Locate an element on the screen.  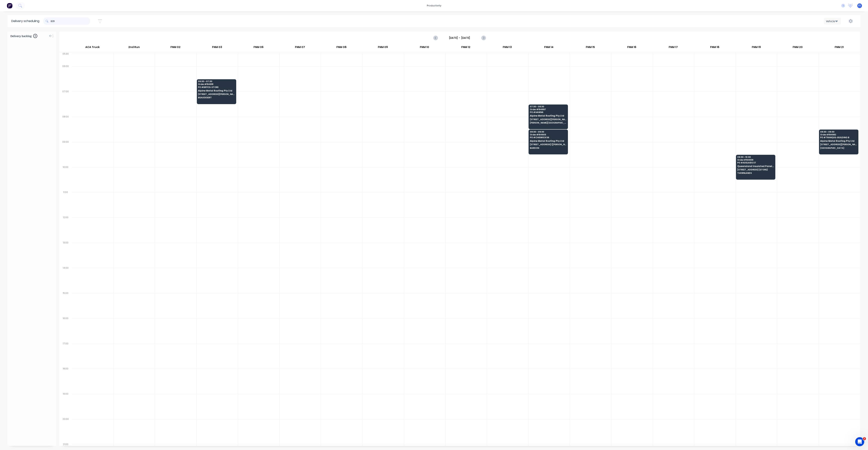
div: 07:00 is located at coordinates (65, 102).